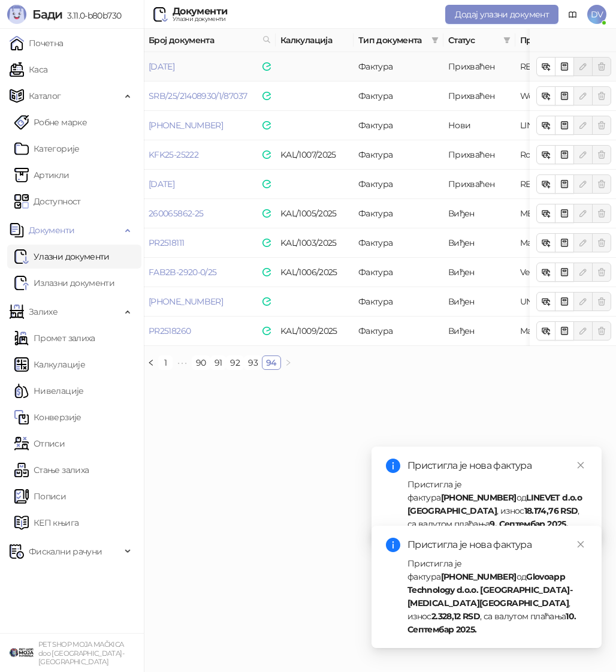  I want to click on a: ArtikliАртикли, so click(42, 175).